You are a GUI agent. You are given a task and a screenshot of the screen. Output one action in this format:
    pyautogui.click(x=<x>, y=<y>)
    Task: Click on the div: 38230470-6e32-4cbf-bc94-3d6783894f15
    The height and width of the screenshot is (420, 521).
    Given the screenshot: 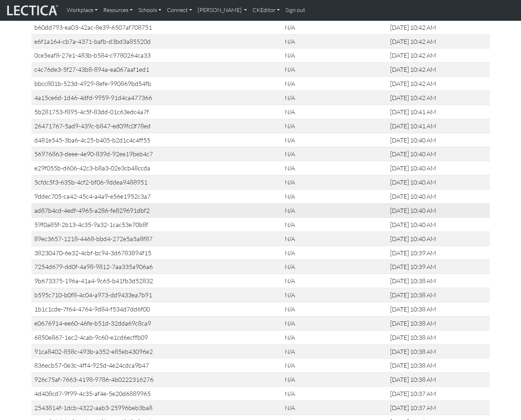 What is the action you would take?
    pyautogui.click(x=157, y=253)
    